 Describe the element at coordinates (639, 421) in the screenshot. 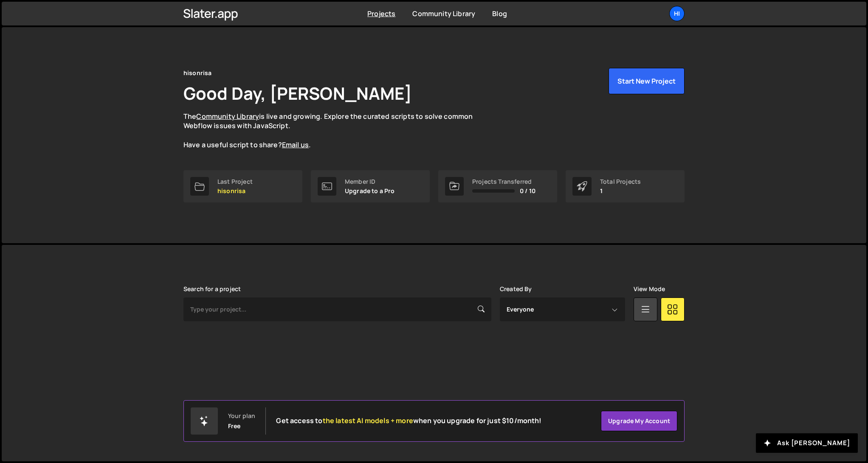

I see `a: Upgrade my account` at that location.